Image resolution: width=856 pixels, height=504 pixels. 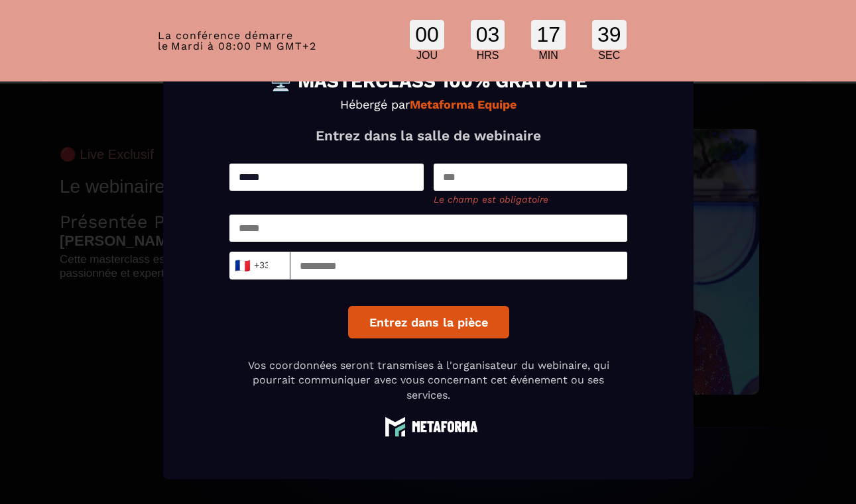 What do you see at coordinates (427, 56) in the screenshot?
I see `div: JOU` at bounding box center [427, 56].